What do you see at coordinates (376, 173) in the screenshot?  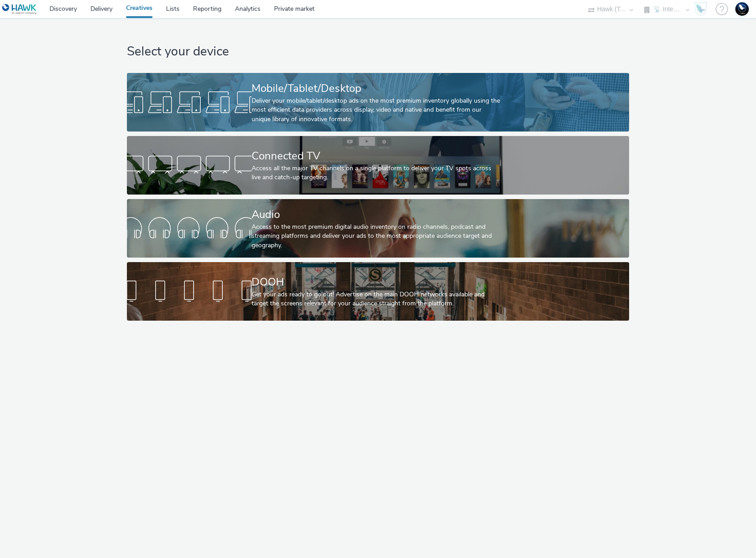 I see `div: Access all the major TV channels on a single platform to deliver your TV spots across live and ca...` at bounding box center [376, 173].